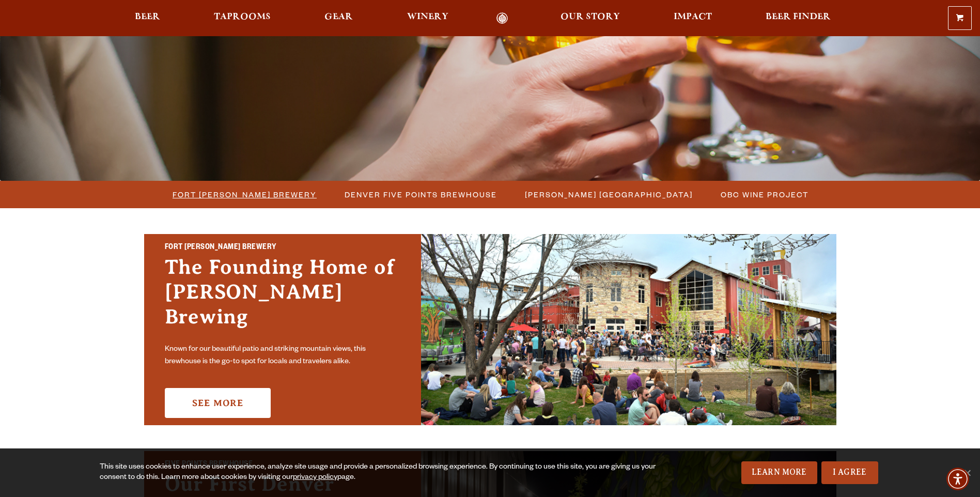  I want to click on div: This site uses cookies to enhance user experience, analyze site usage and provide a personalized ..., so click(378, 472).